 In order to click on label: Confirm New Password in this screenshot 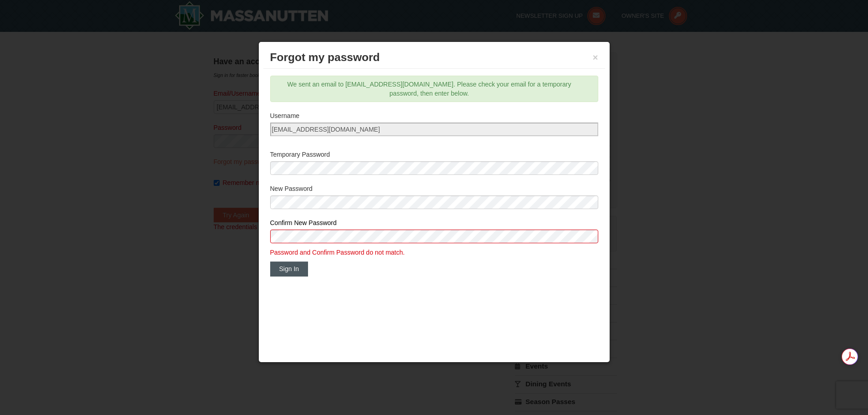, I will do `click(434, 223)`.